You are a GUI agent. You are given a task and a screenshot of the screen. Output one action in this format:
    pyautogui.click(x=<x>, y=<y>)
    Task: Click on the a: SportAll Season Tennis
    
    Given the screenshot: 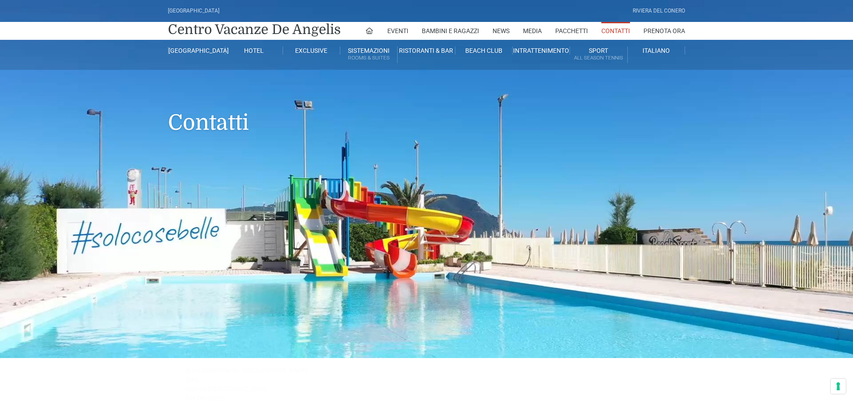 What is the action you would take?
    pyautogui.click(x=599, y=55)
    